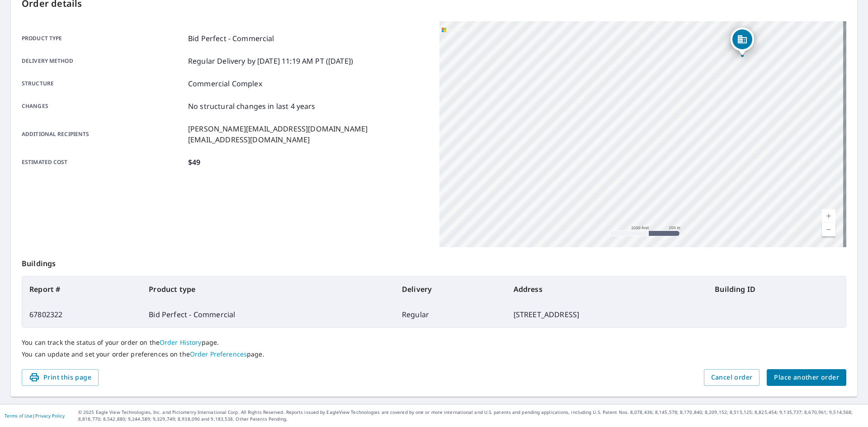  I want to click on th: Product type, so click(268, 289).